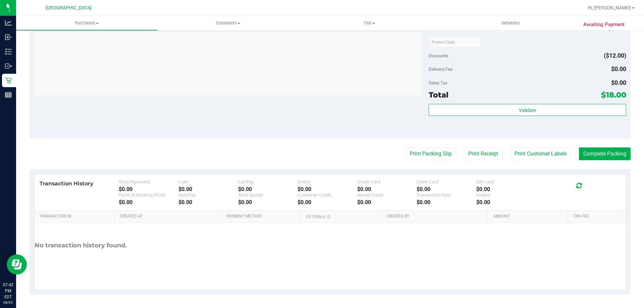 The width and height of the screenshot is (644, 308). What do you see at coordinates (447, 194) in the screenshot?
I see `div: Transaction Fees` at bounding box center [447, 194].